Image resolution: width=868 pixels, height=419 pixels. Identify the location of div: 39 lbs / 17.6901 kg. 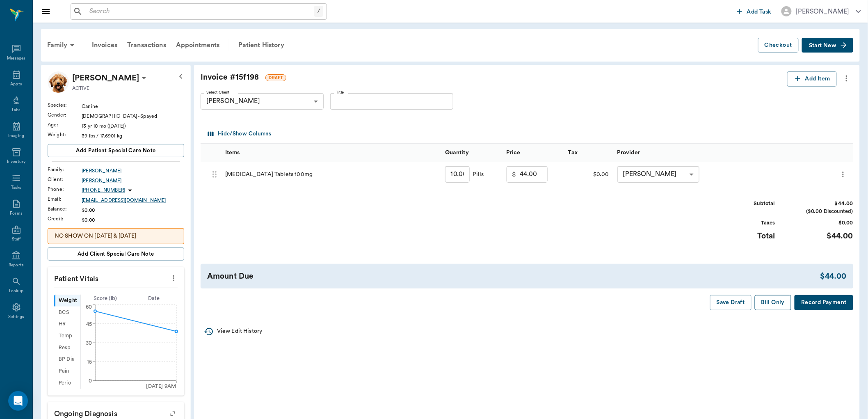
(133, 136).